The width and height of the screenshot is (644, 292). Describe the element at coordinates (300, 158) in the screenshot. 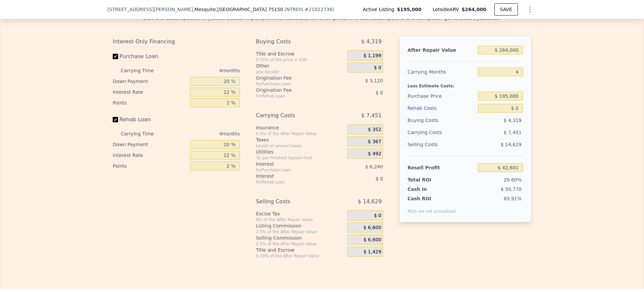

I see `div: 3¢ per Finished Square Foot` at that location.